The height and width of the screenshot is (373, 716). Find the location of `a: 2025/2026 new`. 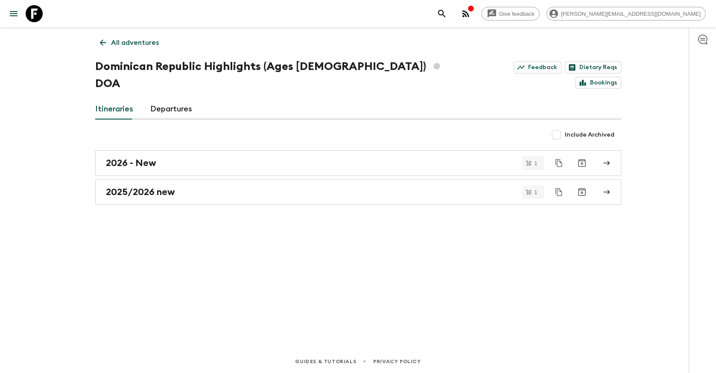

a: 2025/2026 new is located at coordinates (358, 192).